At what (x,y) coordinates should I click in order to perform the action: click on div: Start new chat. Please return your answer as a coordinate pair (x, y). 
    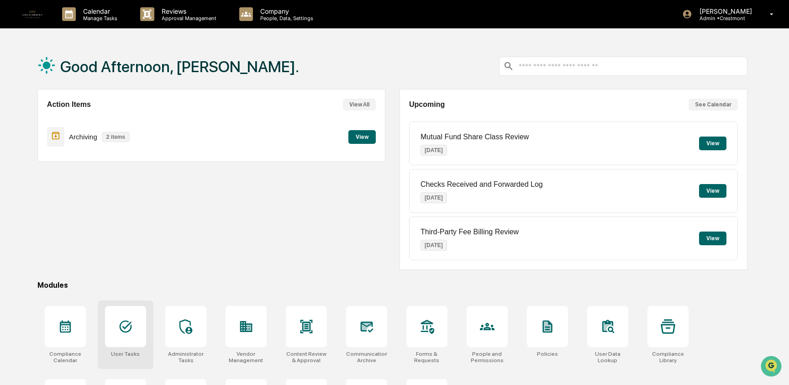
    Looking at the image, I should click on (90, 74).